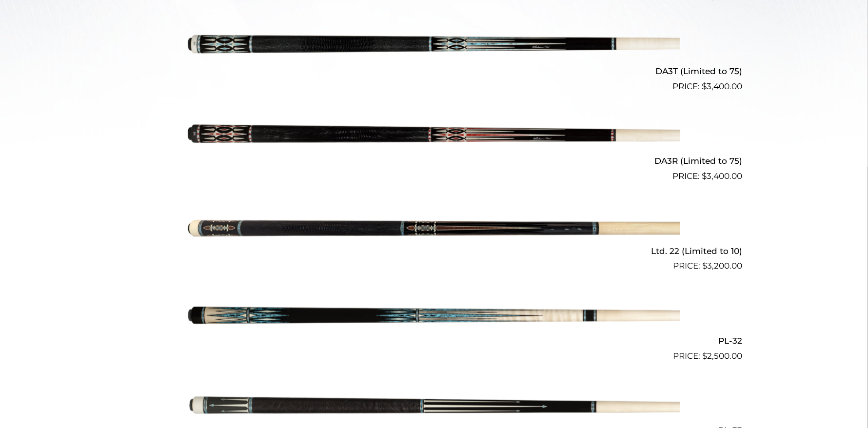  What do you see at coordinates (434, 50) in the screenshot?
I see `a: DA3T (Limited to 75) $3,400.00` at bounding box center [434, 50].